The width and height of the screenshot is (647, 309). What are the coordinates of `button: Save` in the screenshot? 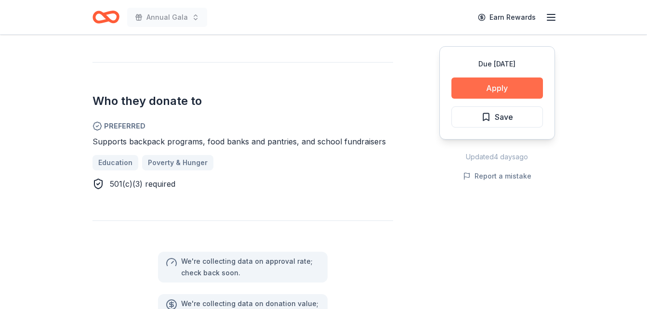 It's located at (497, 117).